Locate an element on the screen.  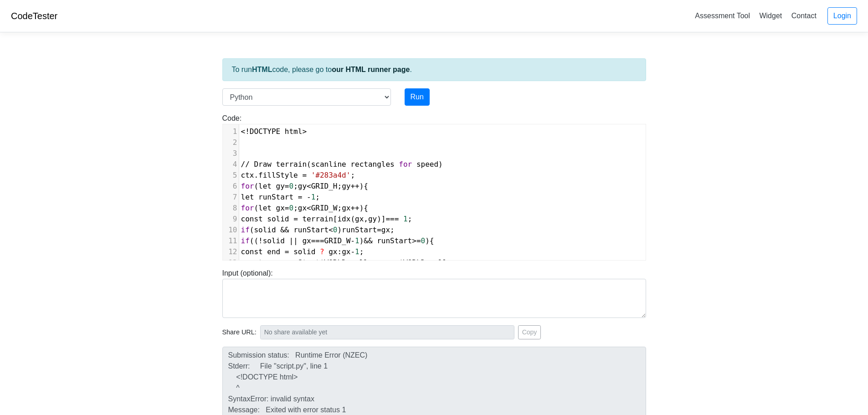
span: end is located at coordinates (273, 251).